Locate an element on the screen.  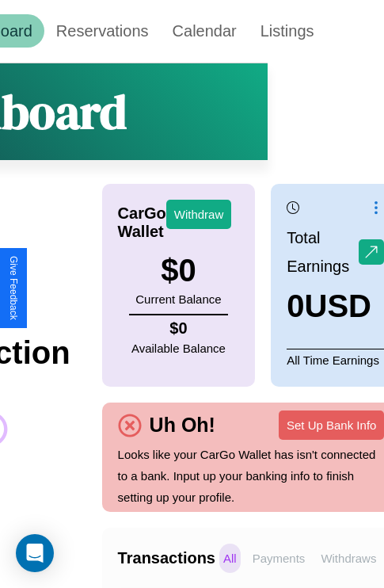
p: All is located at coordinates (230, 557).